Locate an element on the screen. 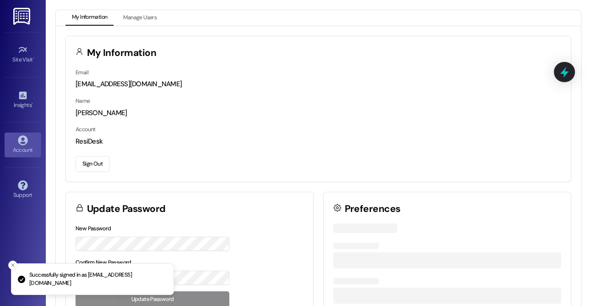 Image resolution: width=591 pixels, height=306 pixels. a: Insights • is located at coordinates (23, 100).